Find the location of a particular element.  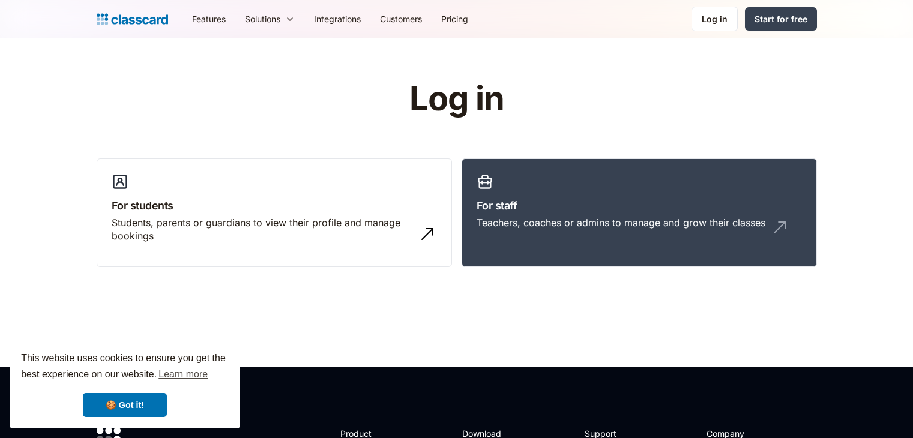

a: Customers is located at coordinates (401, 19).